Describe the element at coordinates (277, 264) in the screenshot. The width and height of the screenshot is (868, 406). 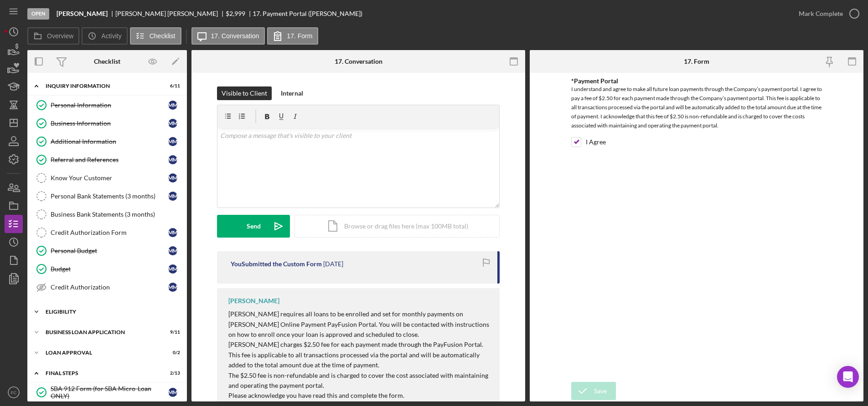
I see `div: You Submitted the Custom Form` at that location.